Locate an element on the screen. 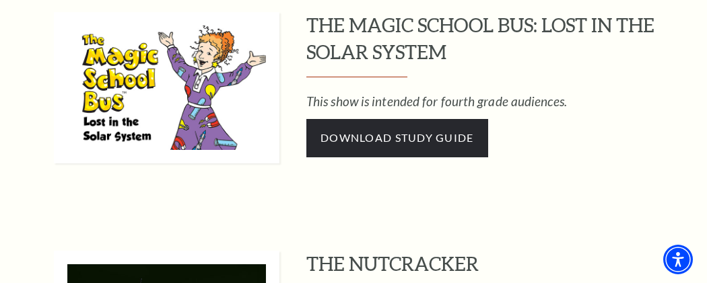  h3: THE MAGIC SCHOOL BUS: LOST IN THE SOLAR SYSTEM is located at coordinates (499, 44).